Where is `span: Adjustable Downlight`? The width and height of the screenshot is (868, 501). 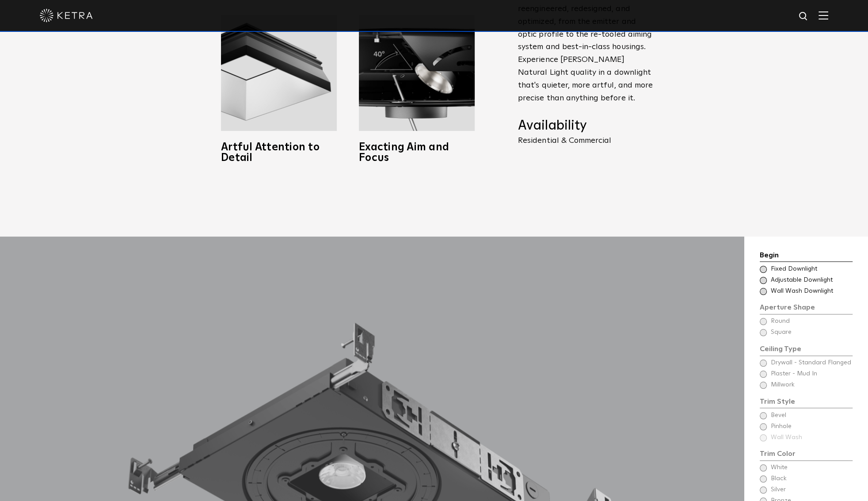
span: Adjustable Downlight is located at coordinates (811, 280).